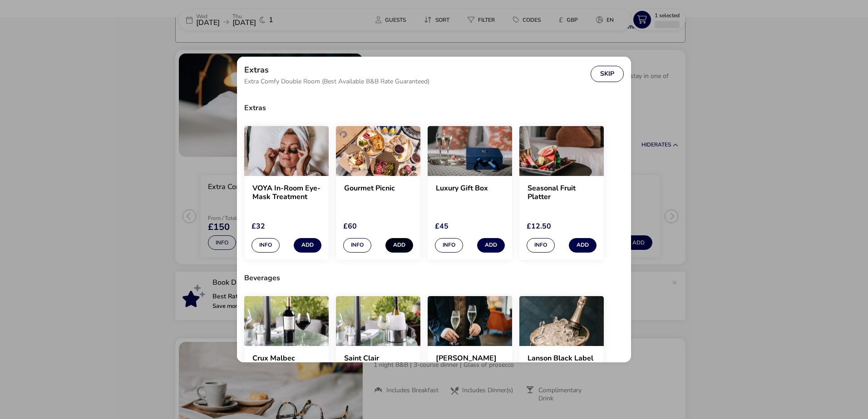  I want to click on h2: Luxury Gift Box, so click(470, 193).